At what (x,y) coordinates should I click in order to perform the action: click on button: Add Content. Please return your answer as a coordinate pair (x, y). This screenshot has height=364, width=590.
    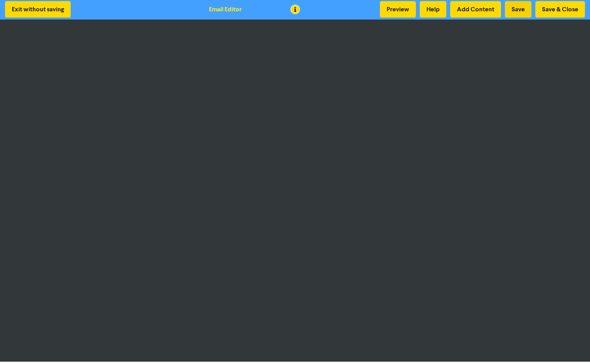
    Looking at the image, I should click on (475, 9).